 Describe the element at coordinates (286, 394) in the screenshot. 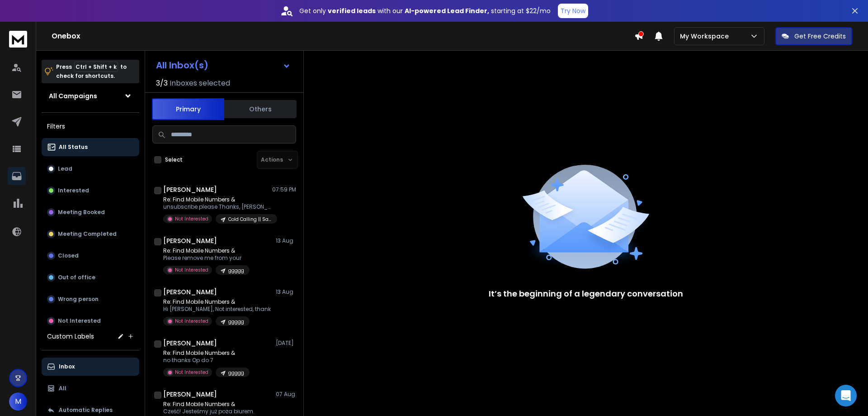

I see `p: 07 Aug` at that location.